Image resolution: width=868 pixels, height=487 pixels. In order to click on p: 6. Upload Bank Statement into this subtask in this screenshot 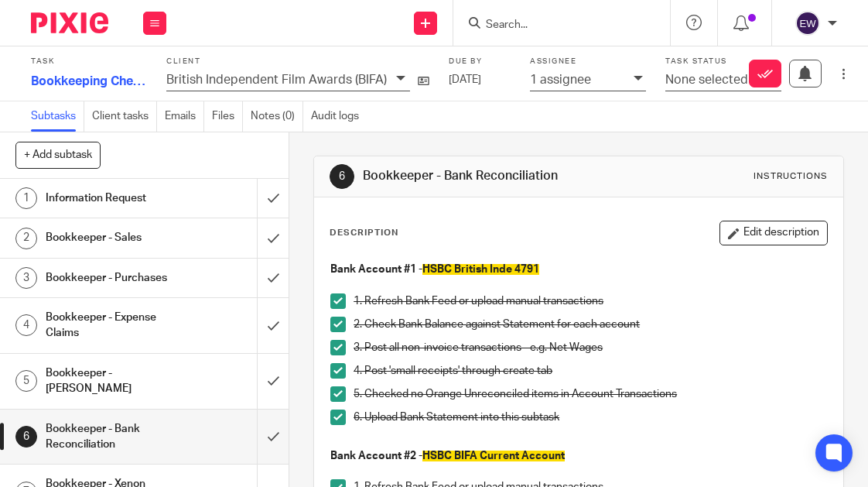, I will do `click(591, 417)`.